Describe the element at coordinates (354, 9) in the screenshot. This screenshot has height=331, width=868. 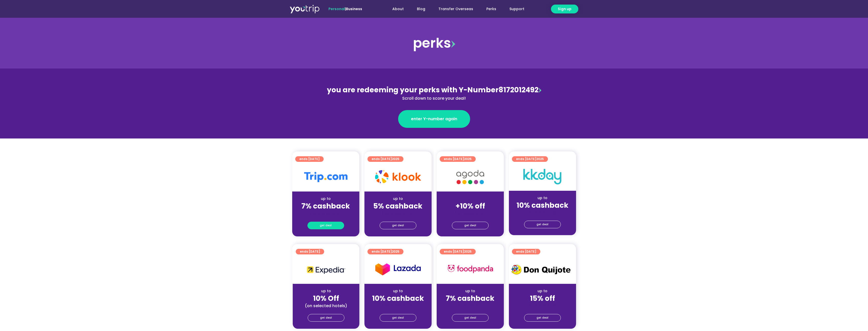
I see `a: Business` at that location.